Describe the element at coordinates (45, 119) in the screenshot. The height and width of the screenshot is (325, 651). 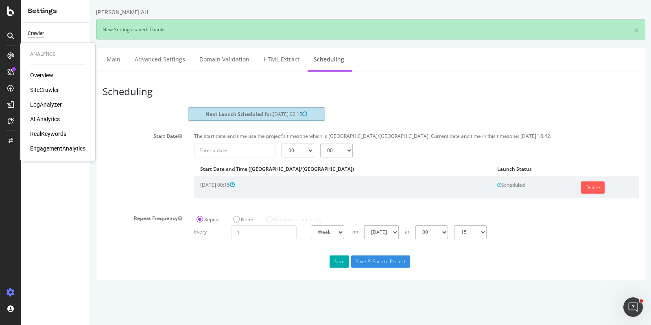
I see `div: AI Analytics` at that location.